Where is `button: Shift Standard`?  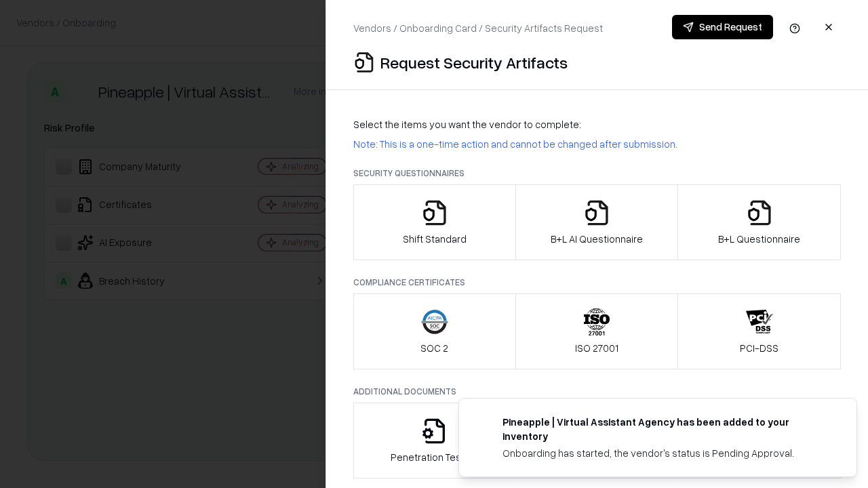
button: Shift Standard is located at coordinates (435, 222).